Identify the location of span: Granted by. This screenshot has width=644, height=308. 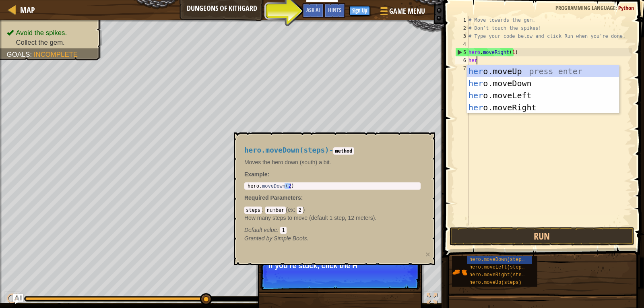
(259, 238).